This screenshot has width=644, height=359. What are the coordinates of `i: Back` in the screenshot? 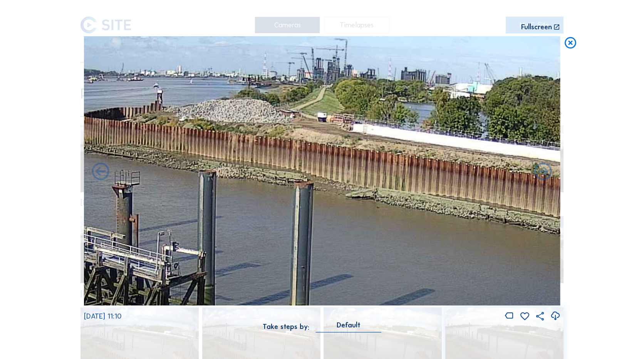 It's located at (543, 172).